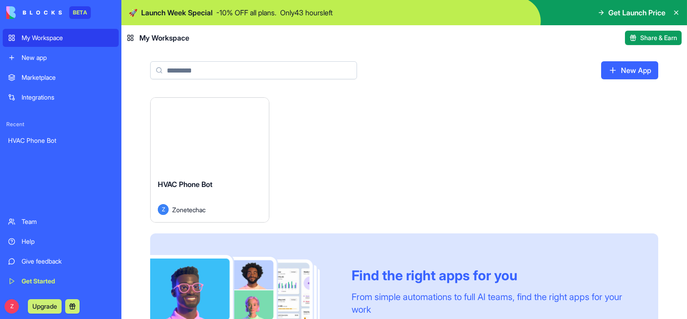 The image size is (687, 319). What do you see at coordinates (61, 241) in the screenshot?
I see `a: Help` at bounding box center [61, 241].